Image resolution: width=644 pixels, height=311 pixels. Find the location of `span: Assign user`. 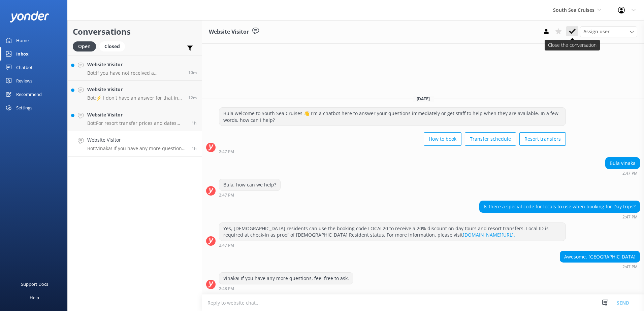

span: Assign user is located at coordinates (597, 32).